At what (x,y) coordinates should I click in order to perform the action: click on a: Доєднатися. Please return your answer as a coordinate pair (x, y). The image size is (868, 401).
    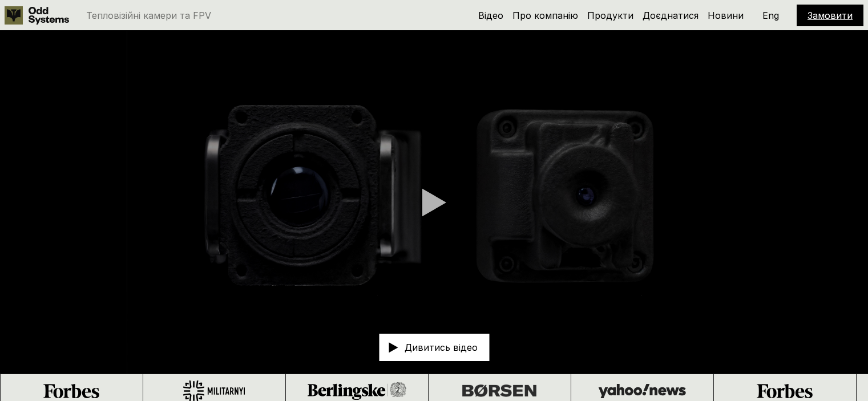
    Looking at the image, I should click on (671, 15).